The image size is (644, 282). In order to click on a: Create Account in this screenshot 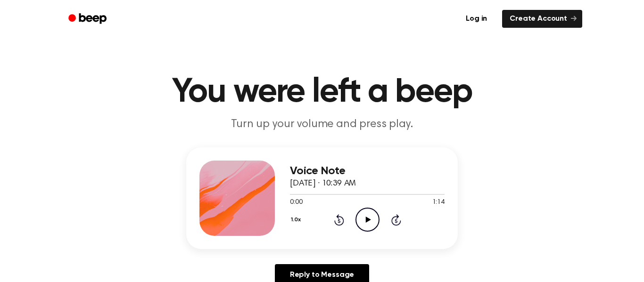, I will do `click(542, 19)`.